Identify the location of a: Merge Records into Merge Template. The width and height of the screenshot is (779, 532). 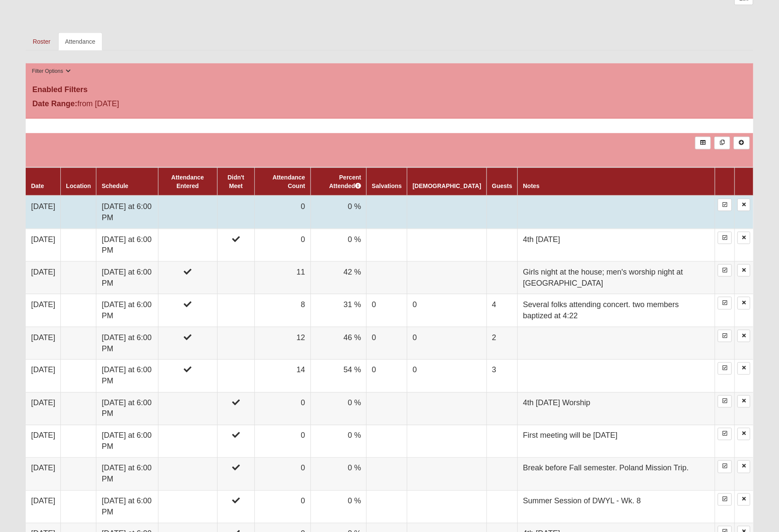
(722, 143).